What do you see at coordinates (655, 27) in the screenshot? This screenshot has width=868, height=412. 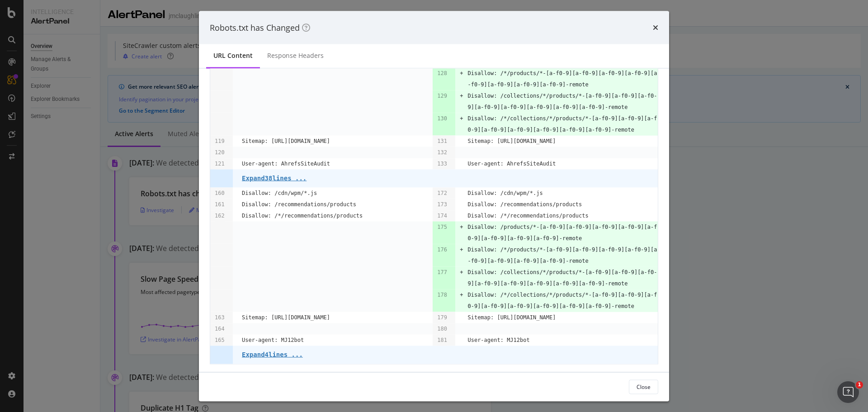 I see `div: times` at bounding box center [655, 27].